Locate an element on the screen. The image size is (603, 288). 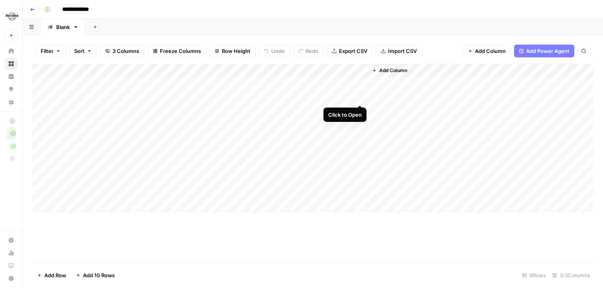
span: Add Row is located at coordinates (55, 276).